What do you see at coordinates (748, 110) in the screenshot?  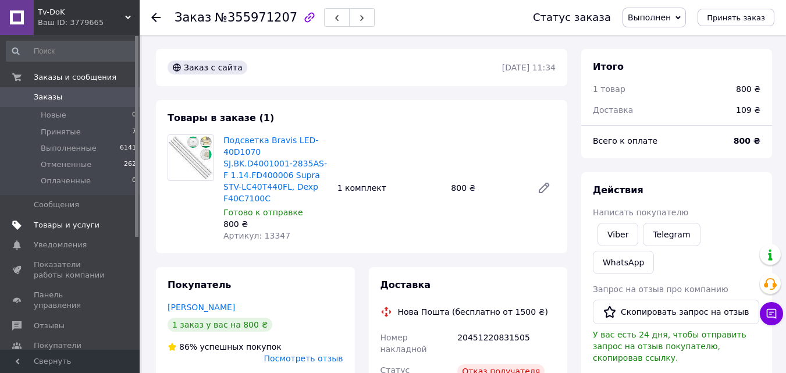 I see `div: 109 ₴` at bounding box center [748, 110].